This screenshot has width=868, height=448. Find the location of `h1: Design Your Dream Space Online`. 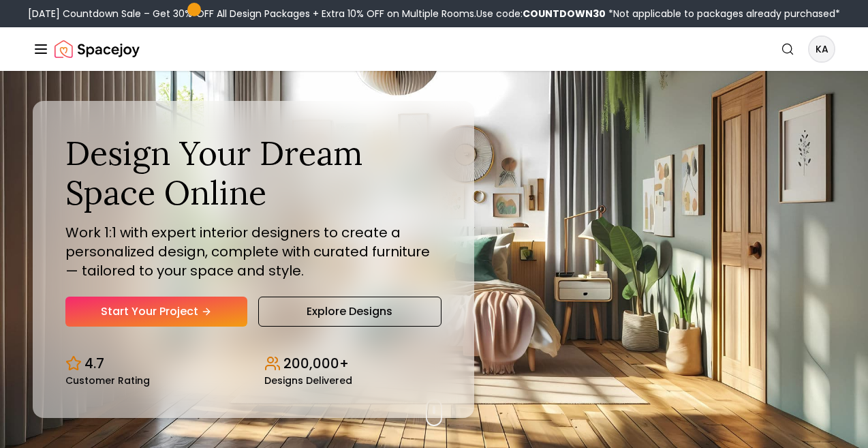

h1: Design Your Dream Space Online is located at coordinates (254, 172).